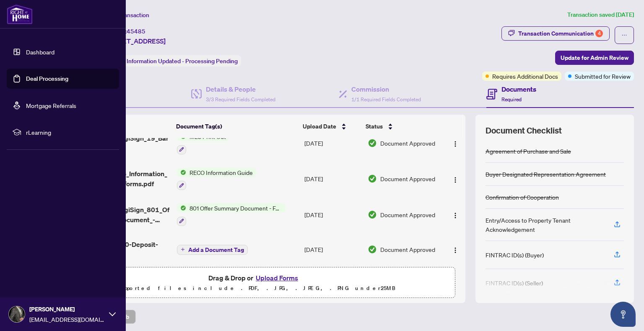 Image resolution: width=644 pixels, height=331 pixels. What do you see at coordinates (216, 250) in the screenshot?
I see `span: Add a Document Tag` at bounding box center [216, 250].